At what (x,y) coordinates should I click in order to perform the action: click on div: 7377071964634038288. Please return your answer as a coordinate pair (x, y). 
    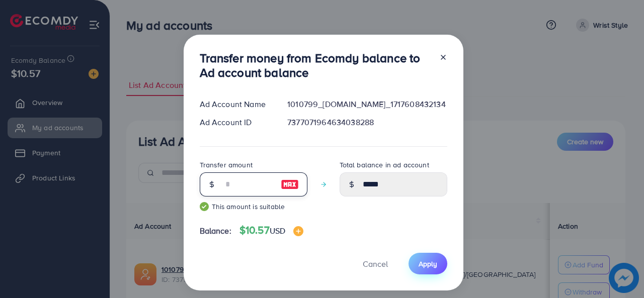
    Looking at the image, I should click on (367, 122).